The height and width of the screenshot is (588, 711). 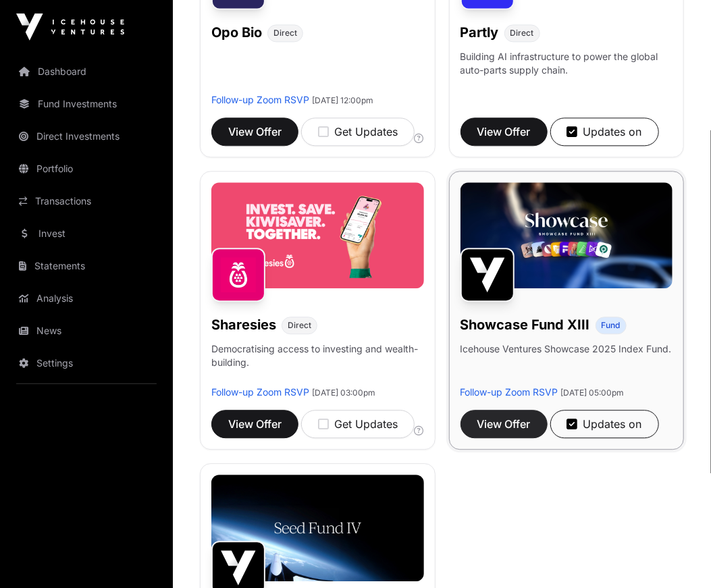 I want to click on a: Direct Investments, so click(x=87, y=137).